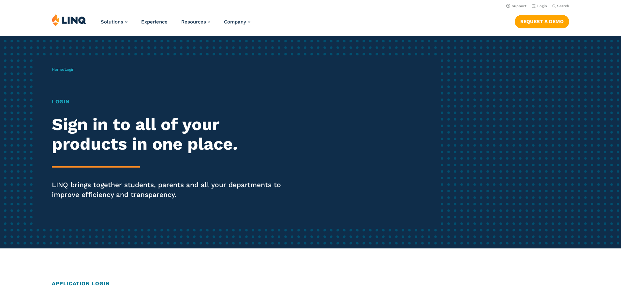 The height and width of the screenshot is (297, 621). Describe the element at coordinates (561, 6) in the screenshot. I see `button: Open Search Bar` at that location.